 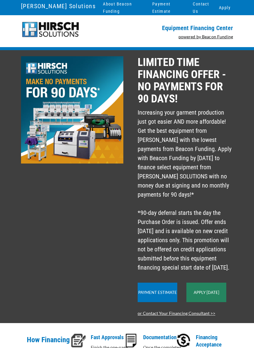 What do you see at coordinates (131, 340) in the screenshot?
I see `img: docs-icon.PNG` at bounding box center [131, 340].